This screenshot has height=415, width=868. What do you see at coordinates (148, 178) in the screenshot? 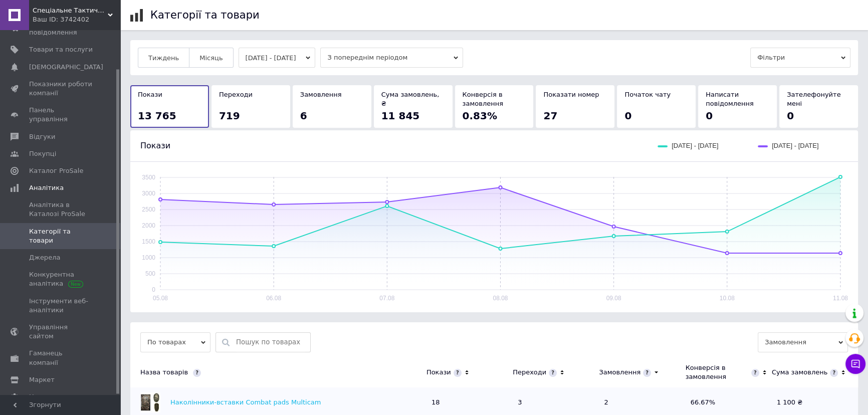
I see `text: 3500` at bounding box center [148, 178].